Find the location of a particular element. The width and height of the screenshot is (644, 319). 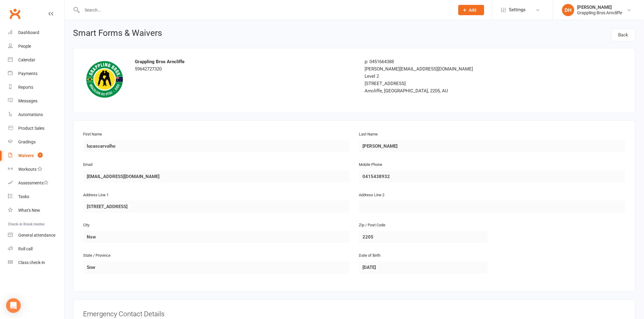

div: Payments is located at coordinates (28, 74).